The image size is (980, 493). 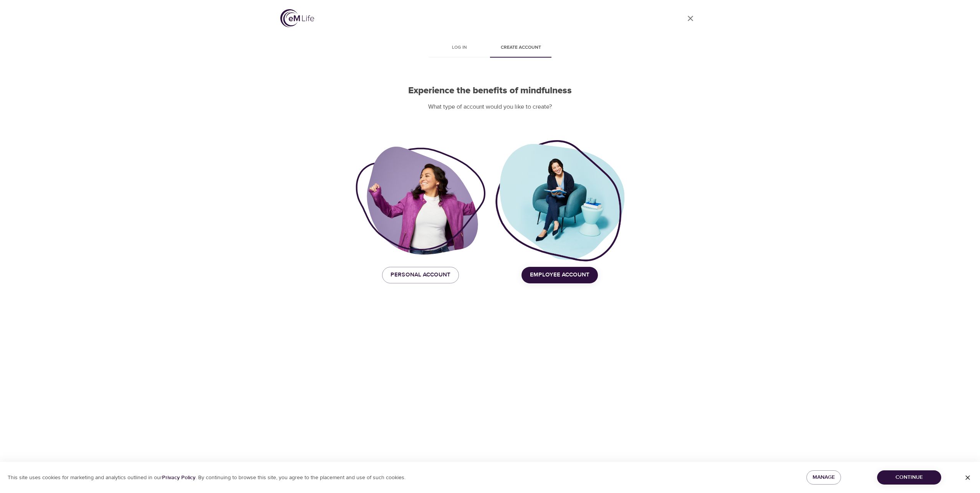 What do you see at coordinates (420, 275) in the screenshot?
I see `span: Personal Account` at bounding box center [420, 275].